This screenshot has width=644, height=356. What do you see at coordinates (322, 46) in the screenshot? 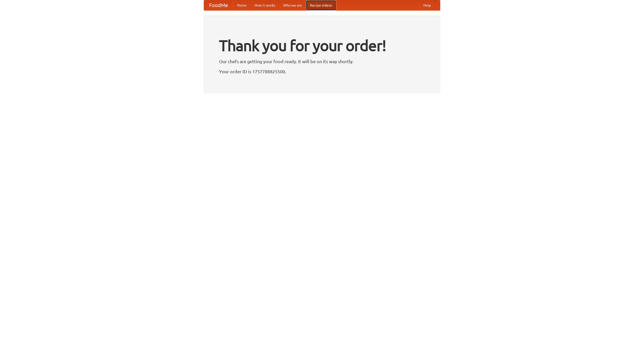
I see `h1: Thank you for your order!` at bounding box center [322, 46].